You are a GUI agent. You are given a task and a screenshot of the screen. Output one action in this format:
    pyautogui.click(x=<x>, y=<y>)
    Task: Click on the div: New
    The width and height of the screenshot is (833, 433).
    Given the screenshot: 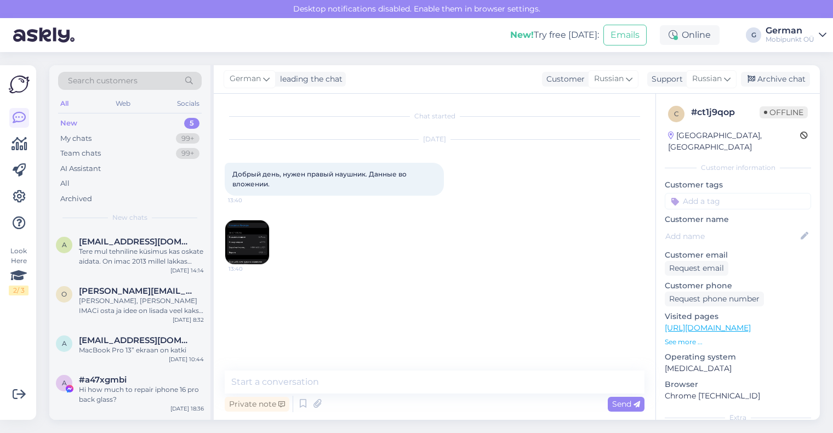 What is the action you would take?
    pyautogui.click(x=68, y=123)
    